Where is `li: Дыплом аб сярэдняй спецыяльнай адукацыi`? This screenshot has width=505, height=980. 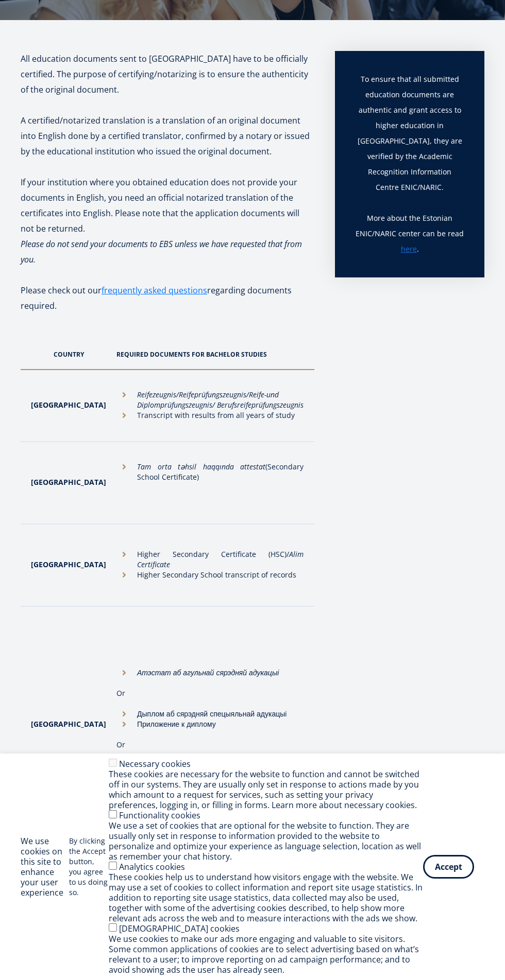 li: Дыплом аб сярэдняй спецыяльнай адукацыi is located at coordinates (209, 714).